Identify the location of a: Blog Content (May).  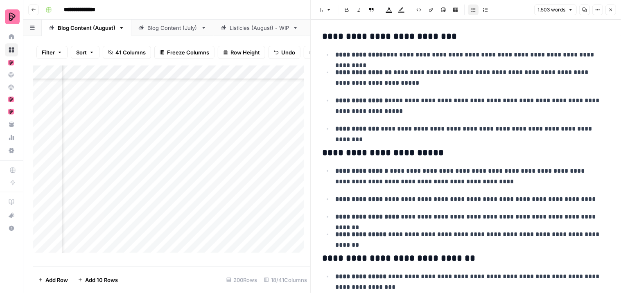
(346, 28).